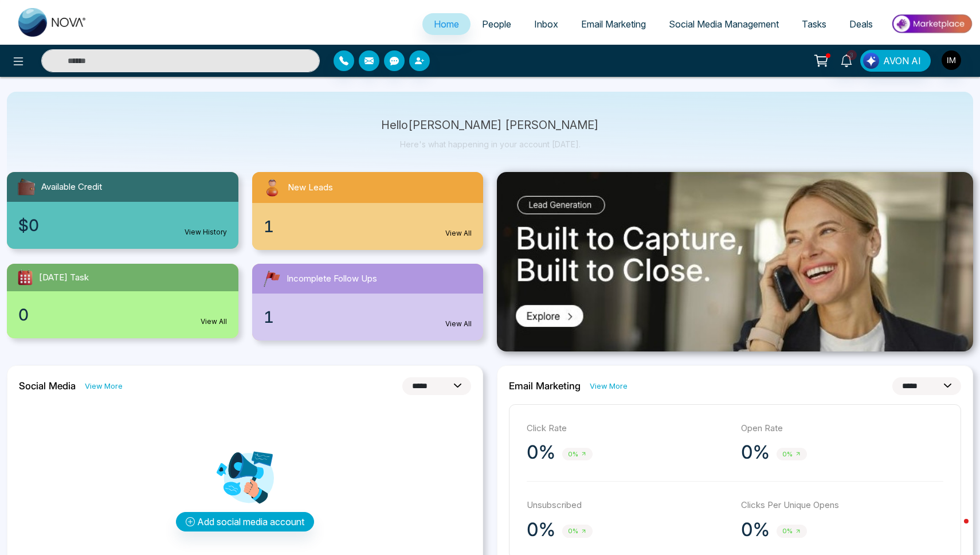  What do you see at coordinates (861, 24) in the screenshot?
I see `a: Deals` at bounding box center [861, 24].